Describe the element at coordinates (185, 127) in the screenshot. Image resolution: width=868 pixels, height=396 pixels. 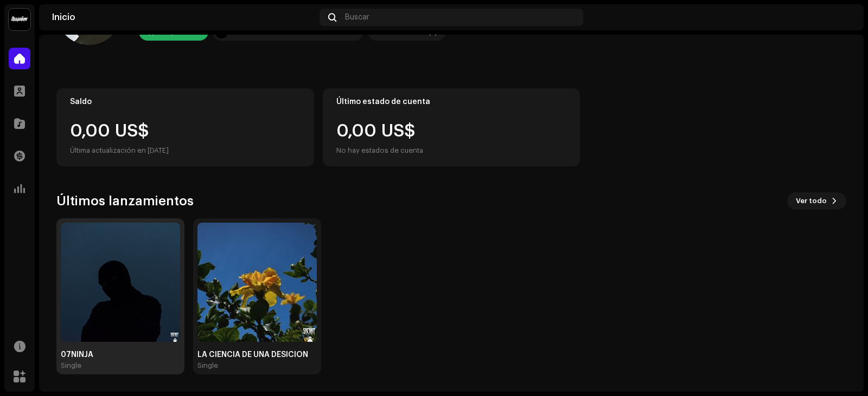
I see `re-o-card-value: Saldo` at that location.